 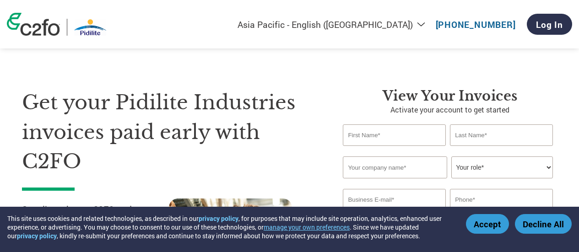 I want to click on input: Your company name*, so click(x=395, y=168).